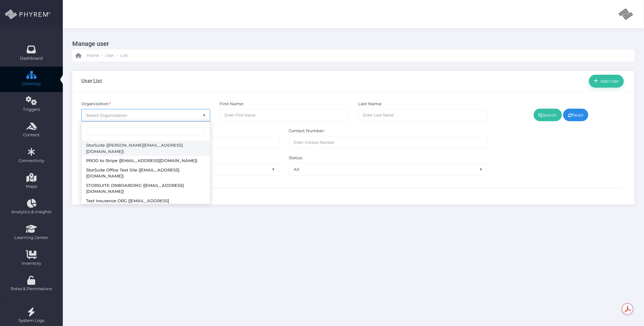  Describe the element at coordinates (609, 81) in the screenshot. I see `span: Add User` at that location.